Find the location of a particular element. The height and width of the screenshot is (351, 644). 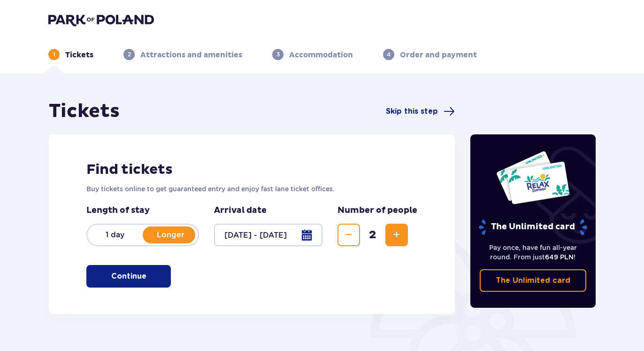

p: Attractions and amenities is located at coordinates (191, 55).